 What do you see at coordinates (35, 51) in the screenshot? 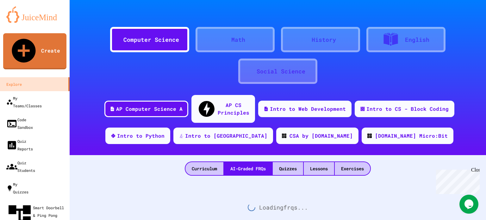
I see `a: Create` at bounding box center [35, 51].